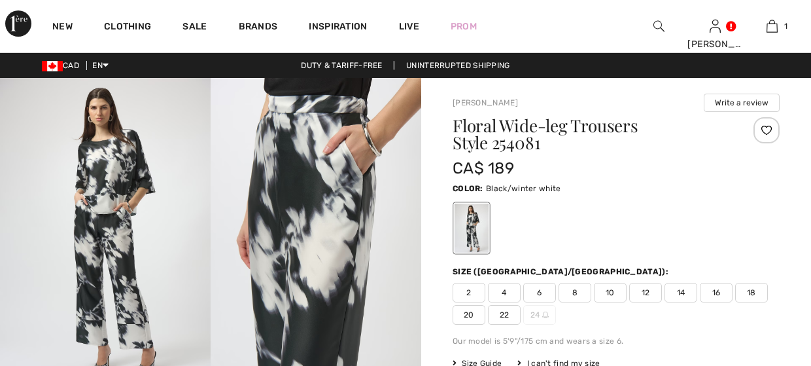 The width and height of the screenshot is (811, 366). What do you see at coordinates (540, 315) in the screenshot?
I see `span: 24` at bounding box center [540, 315].